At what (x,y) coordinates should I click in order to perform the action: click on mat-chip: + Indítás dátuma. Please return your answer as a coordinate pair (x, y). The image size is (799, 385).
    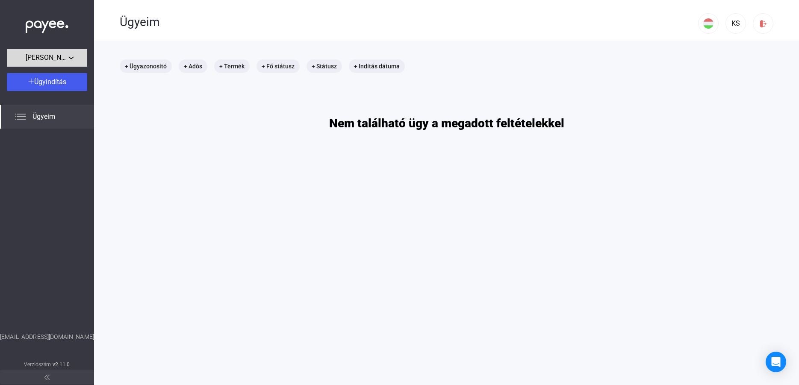
    Looking at the image, I should click on (377, 66).